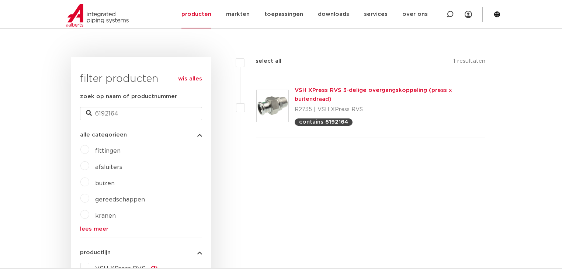 The width and height of the screenshot is (562, 269). I want to click on span: fittingen, so click(108, 151).